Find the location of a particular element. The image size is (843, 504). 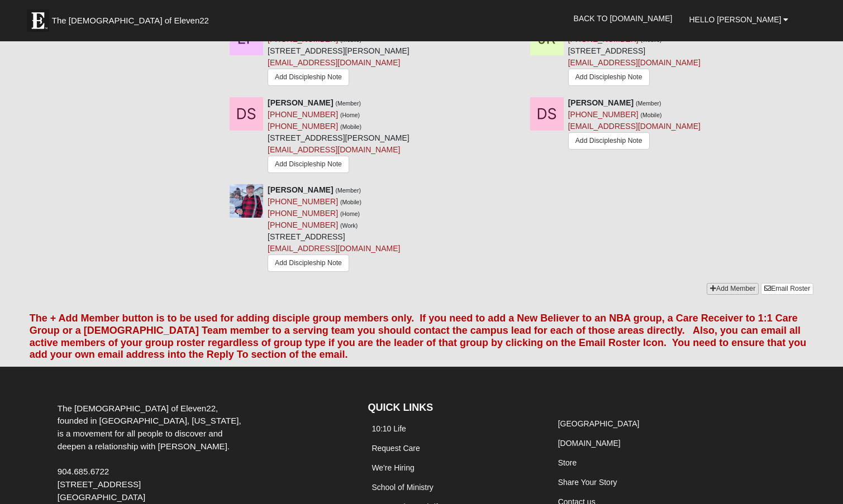

h4: QUICK LINKS is located at coordinates (452, 409).